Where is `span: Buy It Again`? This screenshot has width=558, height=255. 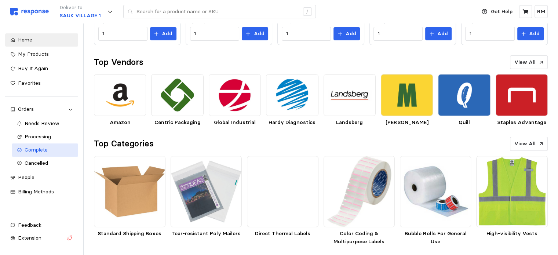 span: Buy It Again is located at coordinates (33, 68).